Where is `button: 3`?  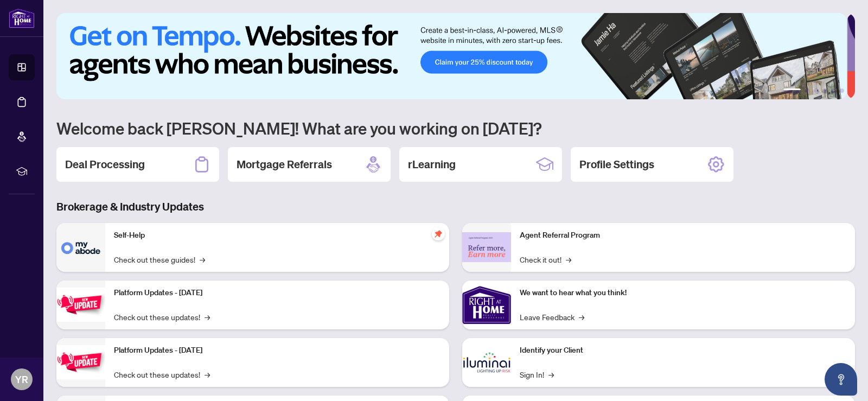
button: 3 is located at coordinates (816, 90).